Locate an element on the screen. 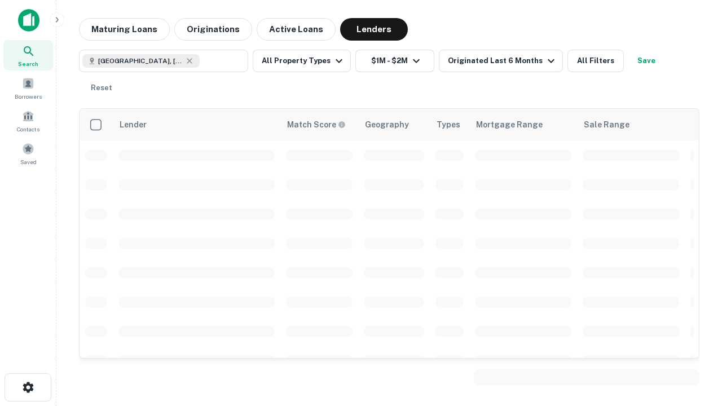  button: All Property Types is located at coordinates (302, 61).